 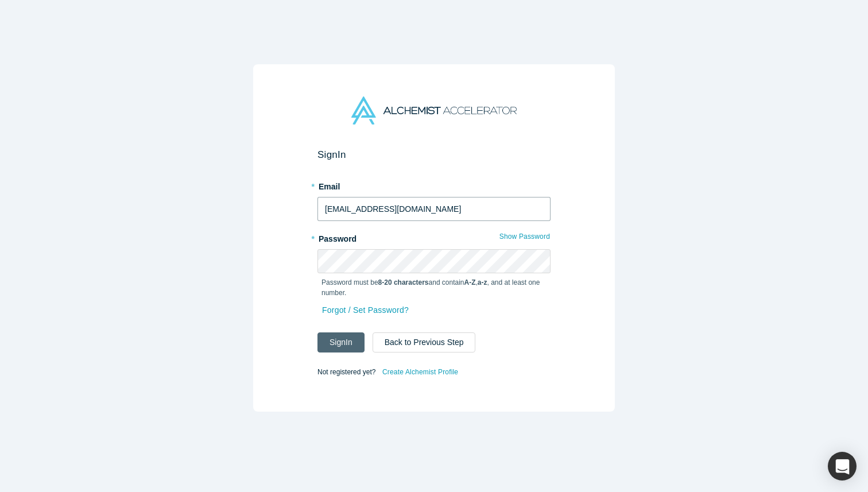 What do you see at coordinates (420, 372) in the screenshot?
I see `a: Create Alchemist Profile` at bounding box center [420, 372].